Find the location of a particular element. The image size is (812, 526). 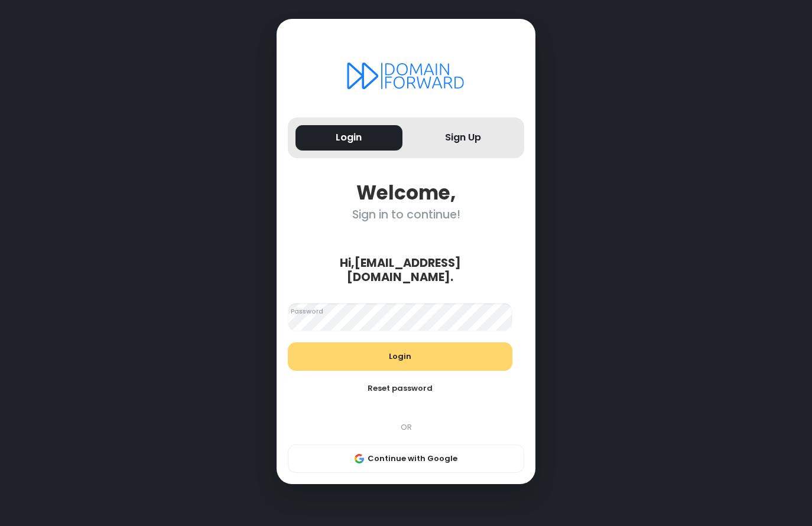

div: OR is located at coordinates (406, 427).